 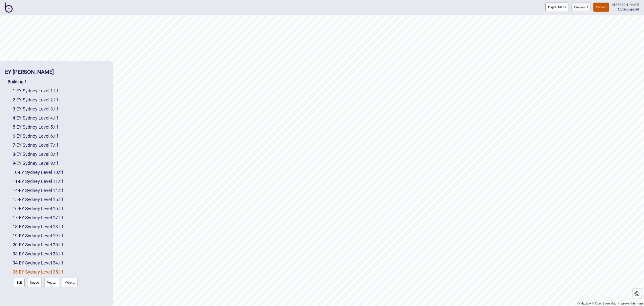 I want to click on div: EY Sydney Level 18.tif, so click(x=60, y=227).